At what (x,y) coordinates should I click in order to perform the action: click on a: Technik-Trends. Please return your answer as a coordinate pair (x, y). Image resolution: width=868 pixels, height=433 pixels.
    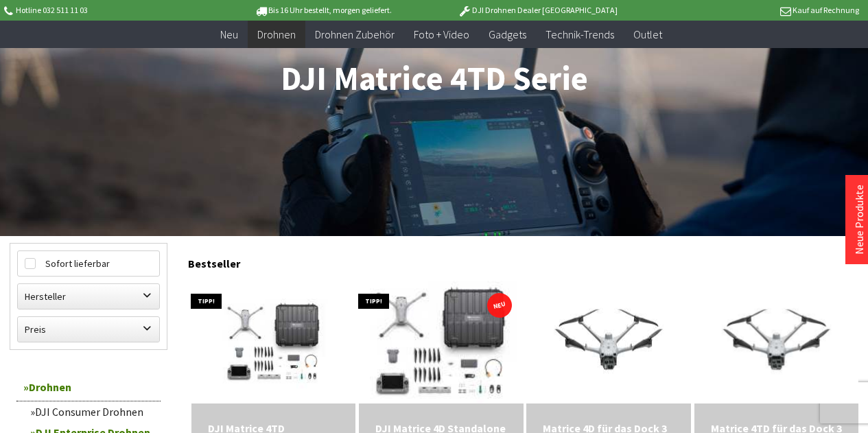
    Looking at the image, I should click on (580, 34).